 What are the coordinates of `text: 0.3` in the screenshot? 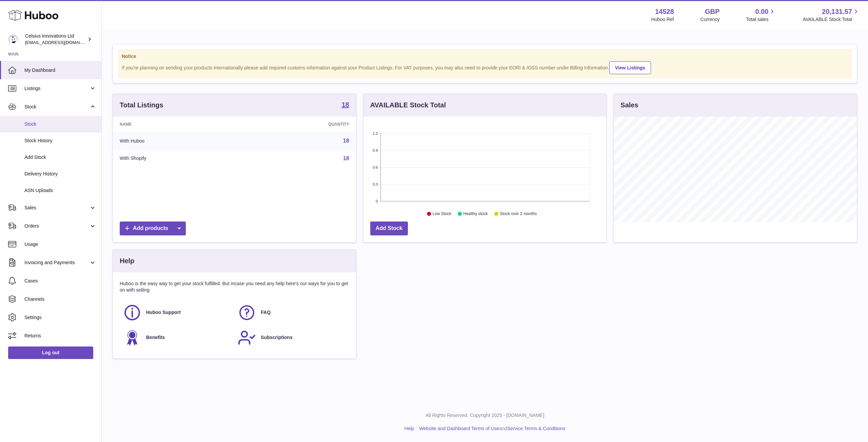 It's located at (375, 184).